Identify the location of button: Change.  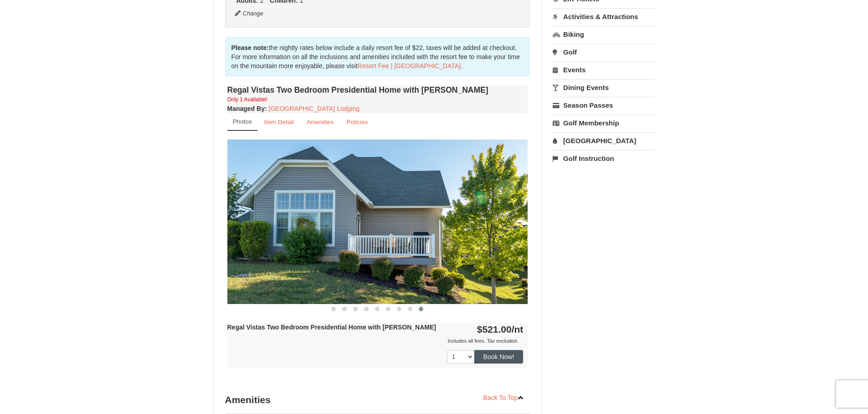
(249, 14).